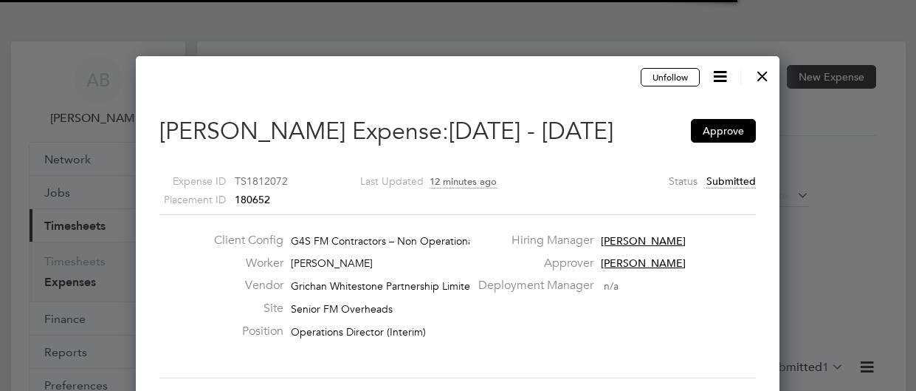 The height and width of the screenshot is (391, 916). I want to click on button: Unfollow, so click(670, 78).